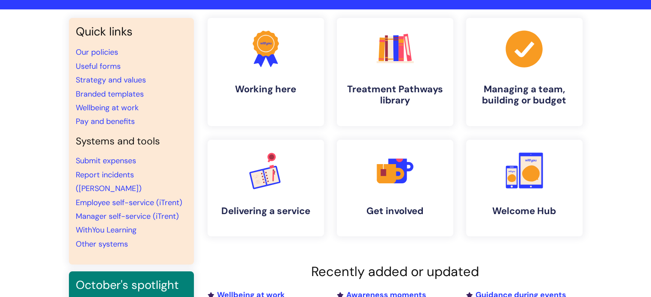 The width and height of the screenshot is (651, 297). What do you see at coordinates (106, 161) in the screenshot?
I see `a: Submit expenses` at bounding box center [106, 161].